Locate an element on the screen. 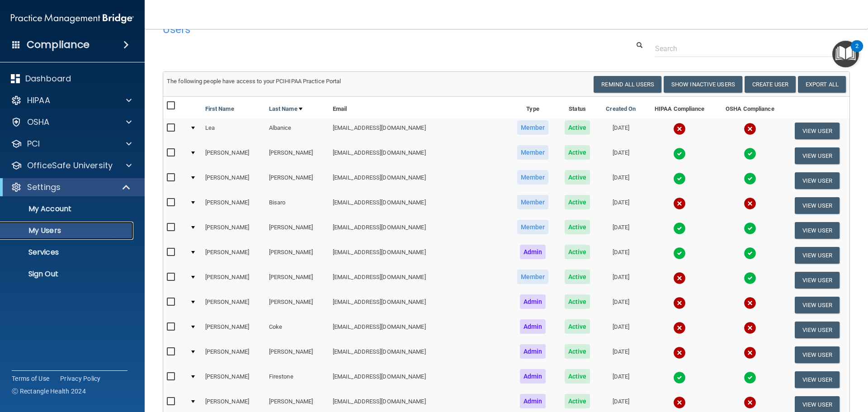 This screenshot has height=412, width=868. h4: Users is located at coordinates (360, 30).